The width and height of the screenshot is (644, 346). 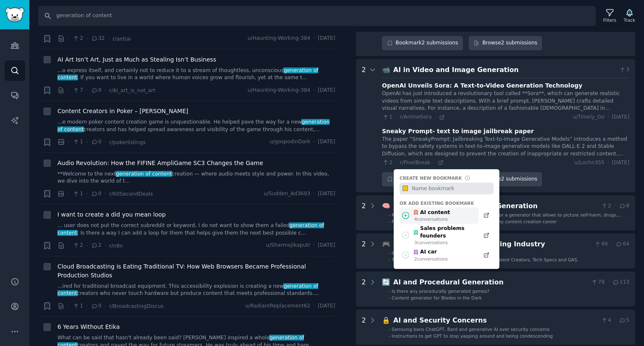 What do you see at coordinates (589, 117) in the screenshot?
I see `span: u/Timely_Go` at bounding box center [589, 117].